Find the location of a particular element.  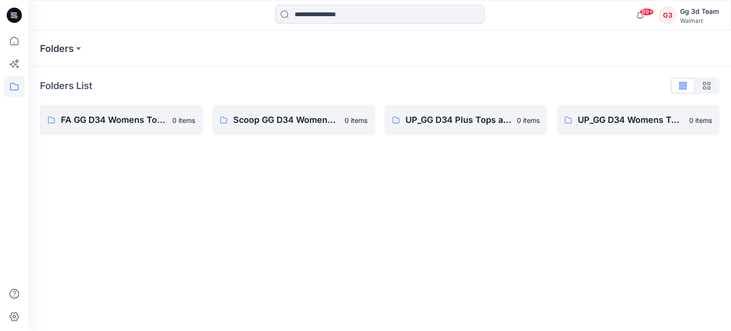

a: UP_GG D34 Plus Tops and Dresses0 items is located at coordinates (466, 120).